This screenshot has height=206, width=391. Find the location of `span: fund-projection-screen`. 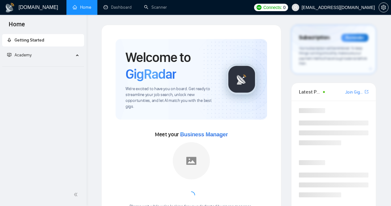

span: fund-projection-screen is located at coordinates (9, 55).